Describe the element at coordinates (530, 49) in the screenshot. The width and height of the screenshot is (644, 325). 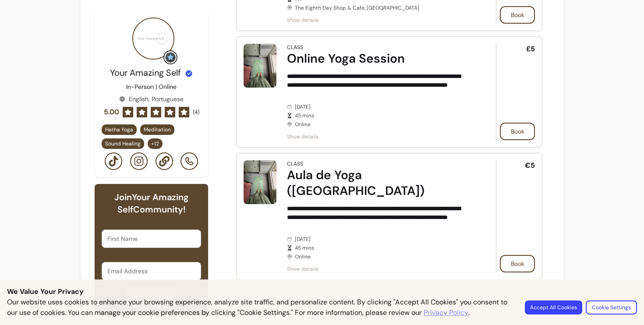
I see `span: £5` at that location.